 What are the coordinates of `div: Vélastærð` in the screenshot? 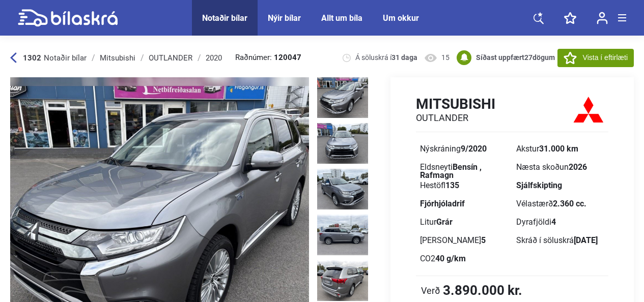 It's located at (560, 204).